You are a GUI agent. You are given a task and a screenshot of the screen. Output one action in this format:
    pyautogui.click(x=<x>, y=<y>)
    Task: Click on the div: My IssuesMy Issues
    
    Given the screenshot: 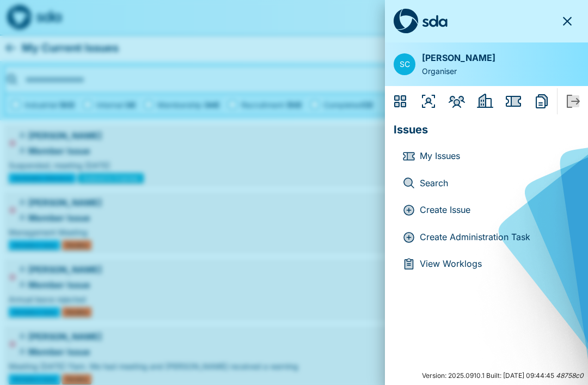 What is the action you would take?
    pyautogui.click(x=486, y=156)
    